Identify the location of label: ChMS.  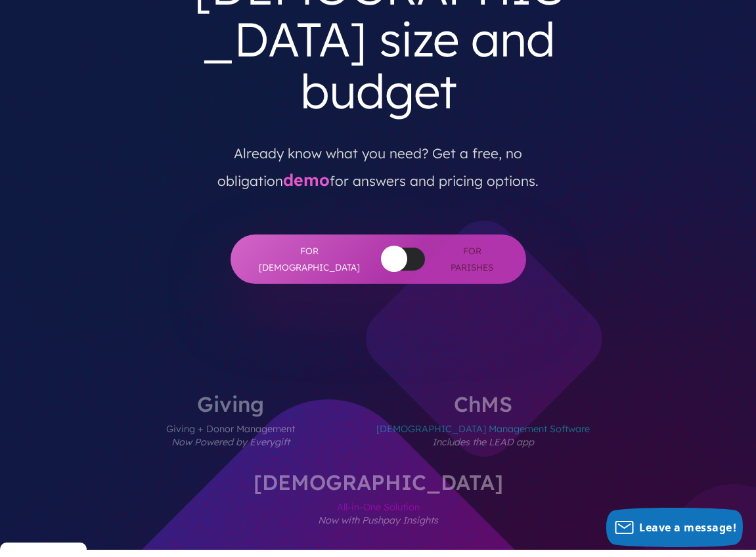
(483, 432).